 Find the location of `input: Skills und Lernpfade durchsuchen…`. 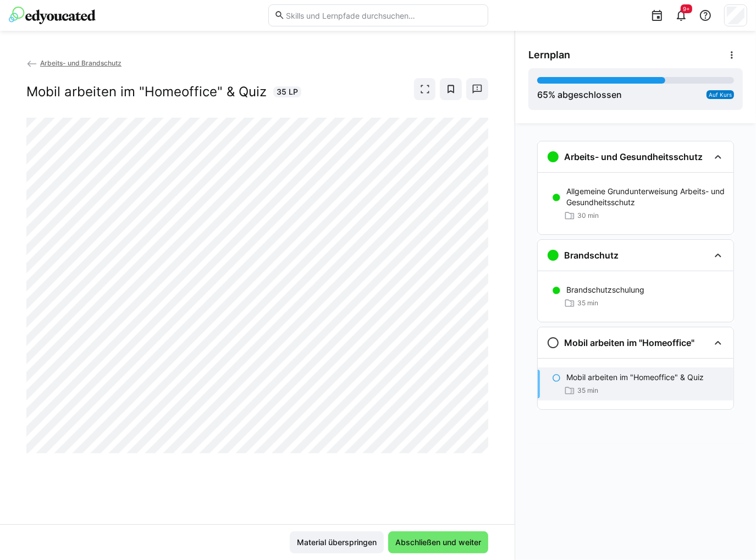

input: Skills und Lernpfade durchsuchen… is located at coordinates (383, 16).